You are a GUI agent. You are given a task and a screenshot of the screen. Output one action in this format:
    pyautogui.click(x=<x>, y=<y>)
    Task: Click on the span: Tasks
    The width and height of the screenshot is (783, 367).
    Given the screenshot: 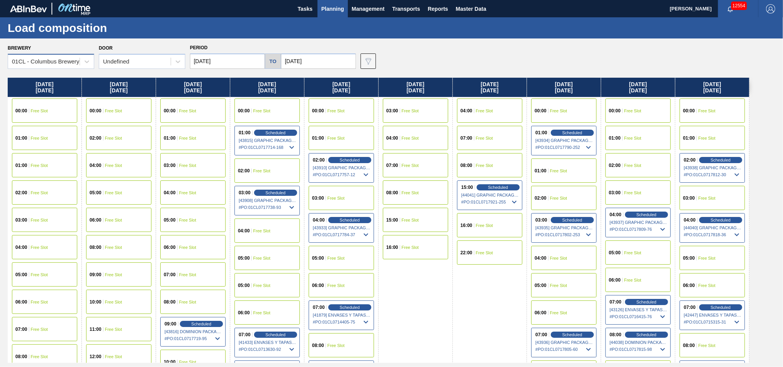 What is the action you would take?
    pyautogui.click(x=305, y=9)
    